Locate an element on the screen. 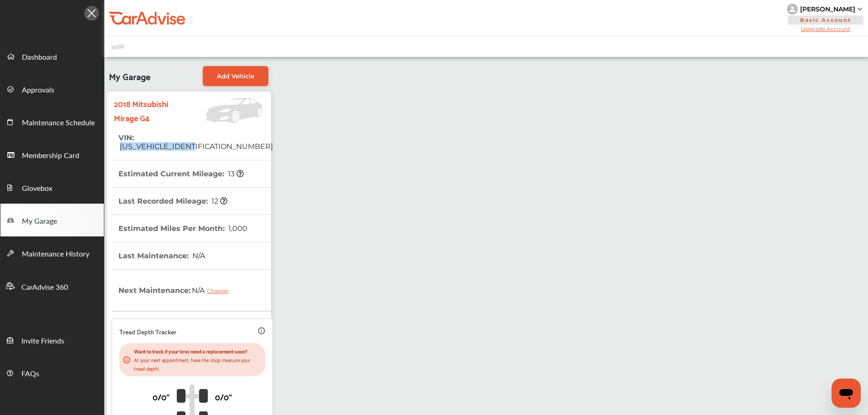  span: Upgrade Account is located at coordinates (826, 29).